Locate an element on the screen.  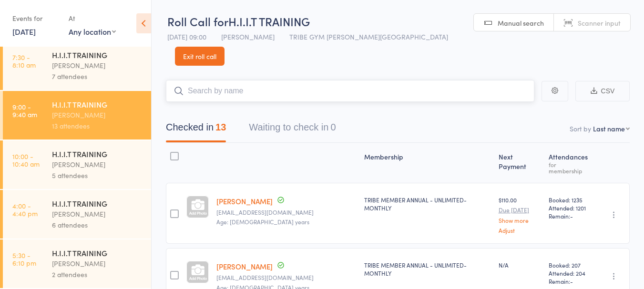
span: H.I.I.T TRAINING is located at coordinates (269, 21).